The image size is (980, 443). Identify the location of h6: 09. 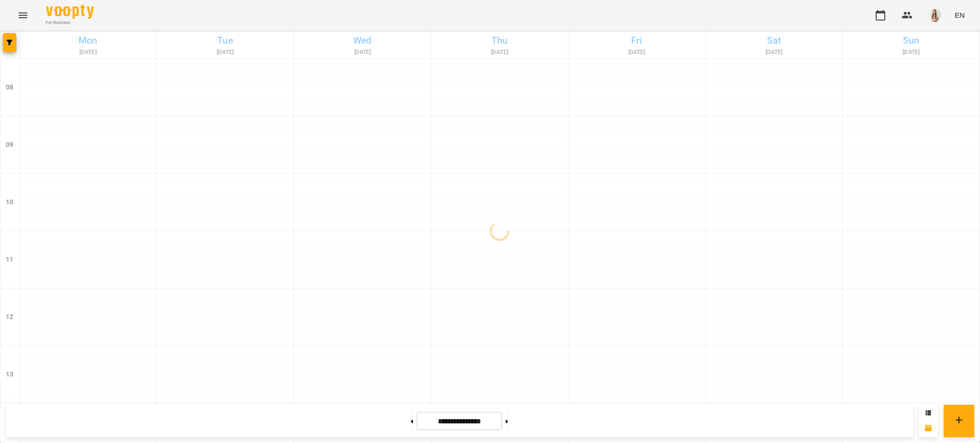
(9, 145).